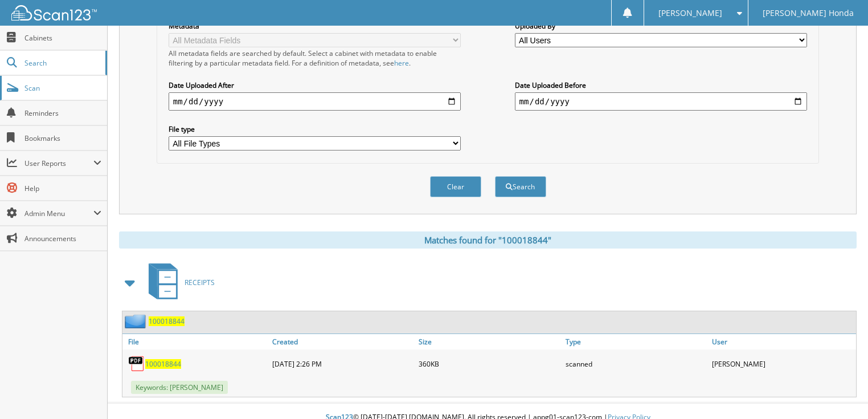 Image resolution: width=868 pixels, height=419 pixels. I want to click on label: Metadata, so click(315, 26).